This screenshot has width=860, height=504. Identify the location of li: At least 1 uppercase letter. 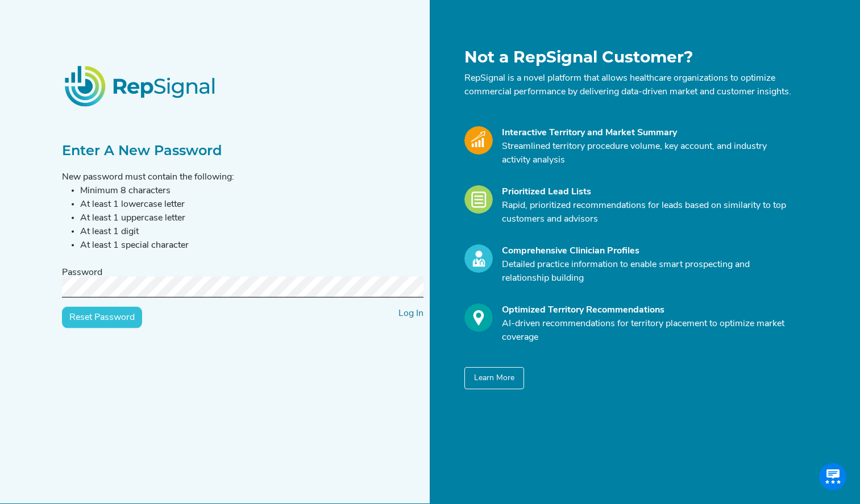
(252, 218).